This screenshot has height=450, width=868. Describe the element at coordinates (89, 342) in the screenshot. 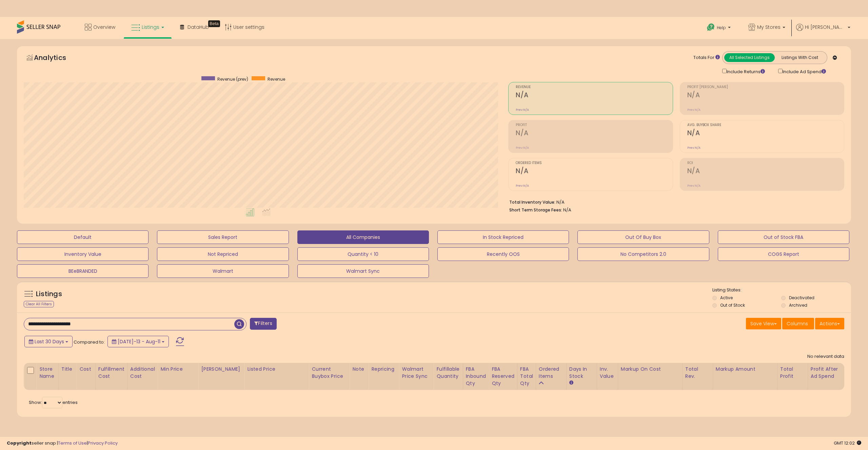

I see `span: Compared to:` at that location.